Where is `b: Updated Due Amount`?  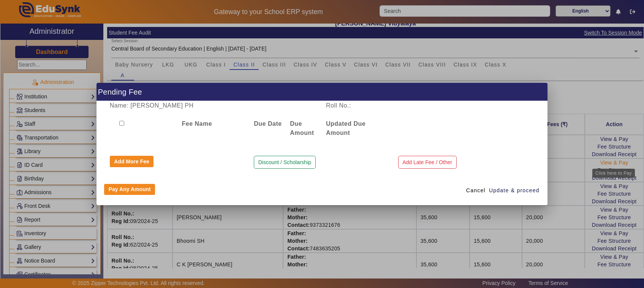 b: Updated Due Amount is located at coordinates (346, 128).